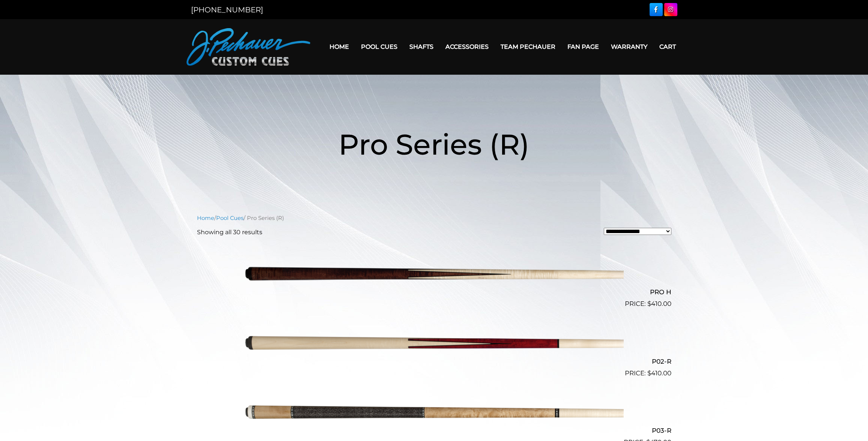 The width and height of the screenshot is (868, 441). I want to click on h2: P03-R, so click(434, 430).